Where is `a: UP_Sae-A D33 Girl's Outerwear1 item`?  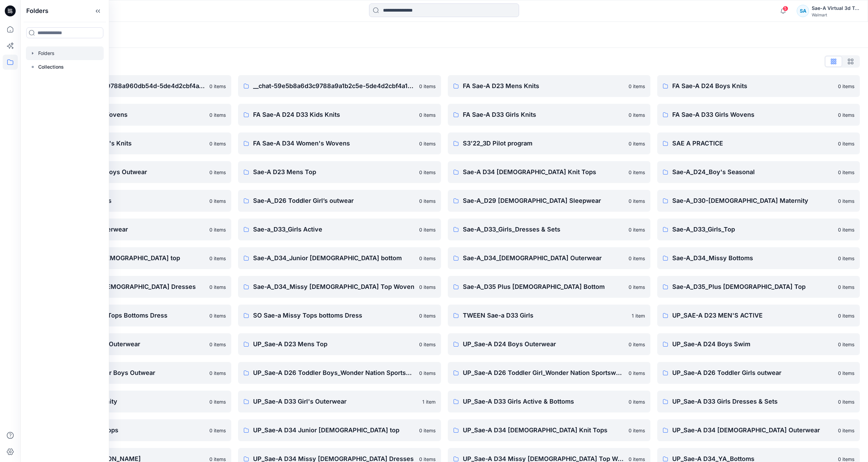
a: UP_Sae-A D33 Girl's Outerwear1 item is located at coordinates (339, 402).